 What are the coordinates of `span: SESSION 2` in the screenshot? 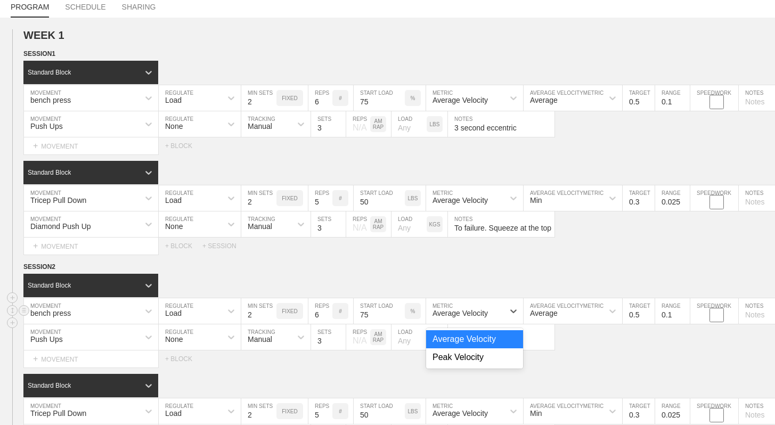 It's located at (39, 267).